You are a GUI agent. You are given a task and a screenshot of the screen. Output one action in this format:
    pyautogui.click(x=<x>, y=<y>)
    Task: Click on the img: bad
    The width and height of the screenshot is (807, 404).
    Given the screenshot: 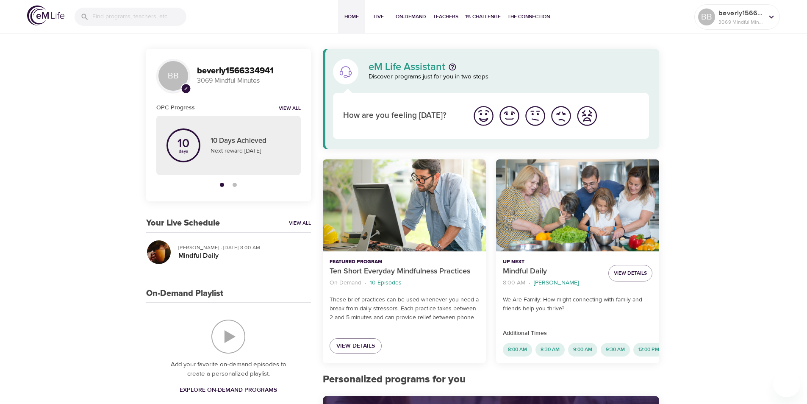 What is the action you would take?
    pyautogui.click(x=561, y=116)
    